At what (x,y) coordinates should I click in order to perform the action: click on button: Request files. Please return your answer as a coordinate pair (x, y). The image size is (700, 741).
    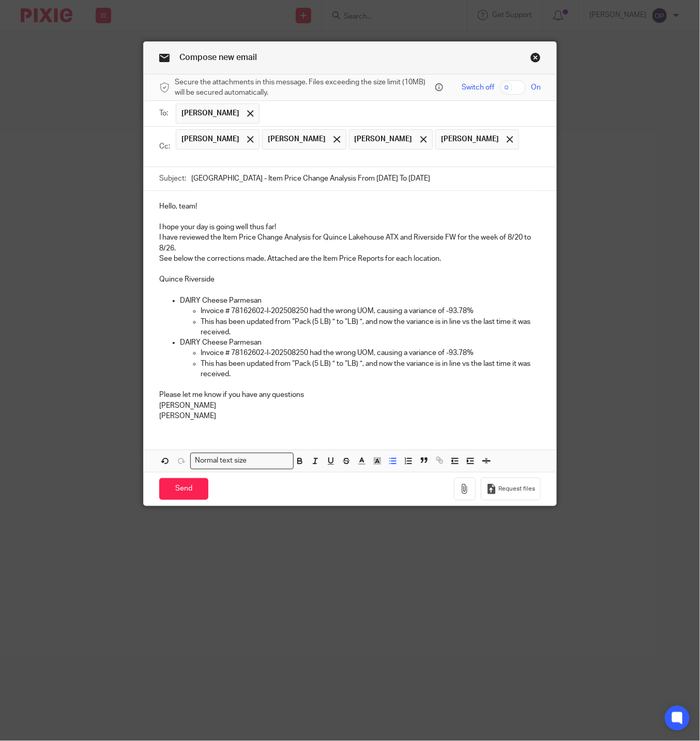
    Looking at the image, I should click on (511, 489).